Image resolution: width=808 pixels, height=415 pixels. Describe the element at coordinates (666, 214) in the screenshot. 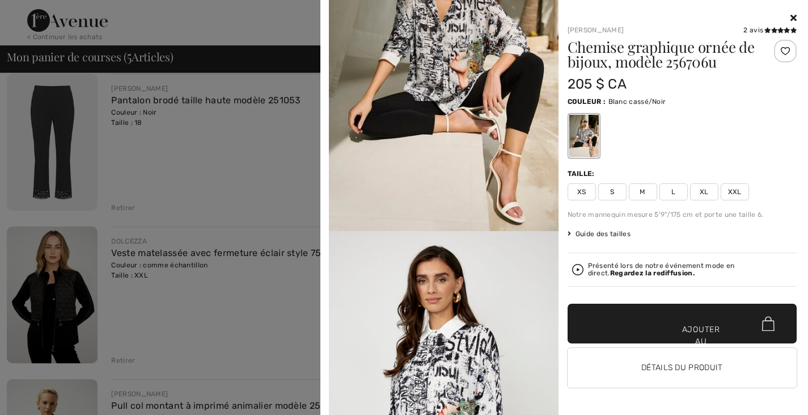

I see `font: Notre mannequin mesure 5'9"/175 cm et porte une taille 6.` at that location.